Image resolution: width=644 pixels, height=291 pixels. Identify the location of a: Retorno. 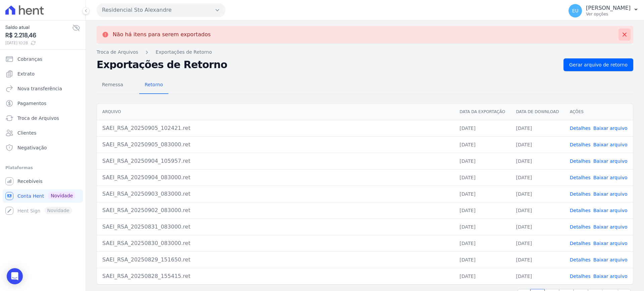
(154, 85).